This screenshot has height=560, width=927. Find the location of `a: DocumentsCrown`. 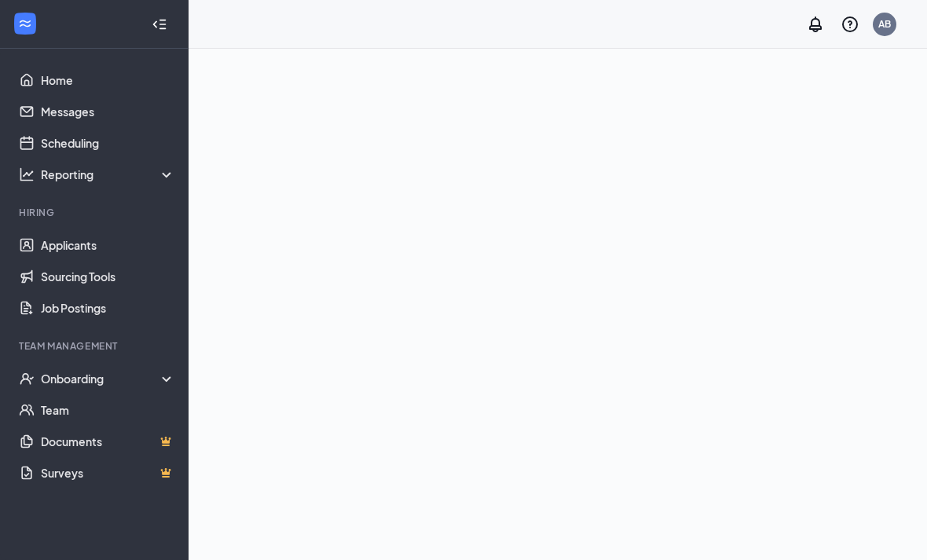

a: DocumentsCrown is located at coordinates (108, 441).